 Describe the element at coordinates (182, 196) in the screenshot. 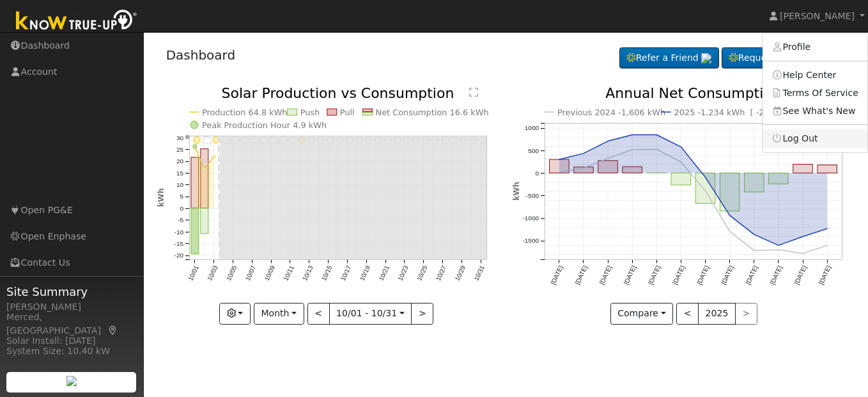

I see `text: 5` at that location.